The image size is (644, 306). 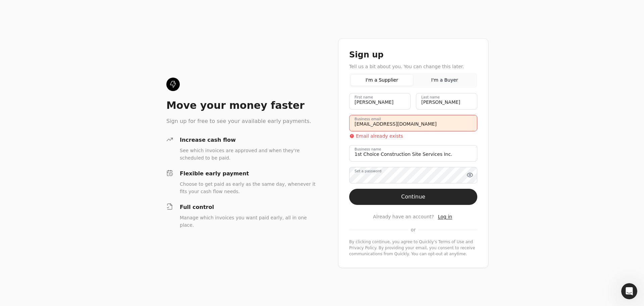 What do you see at coordinates (367, 149) in the screenshot?
I see `label: Business name` at bounding box center [367, 149].